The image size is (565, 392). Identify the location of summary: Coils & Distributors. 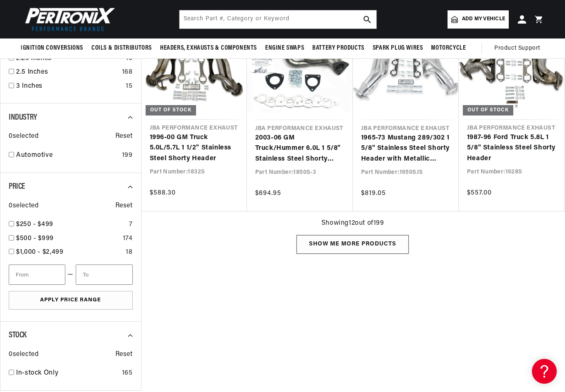
(122, 48).